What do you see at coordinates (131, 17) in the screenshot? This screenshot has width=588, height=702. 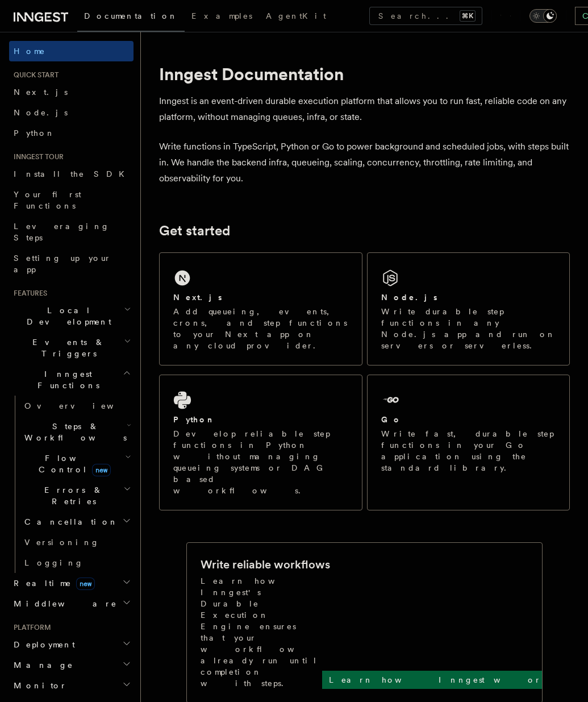 I see `a: Documentation` at bounding box center [131, 17].